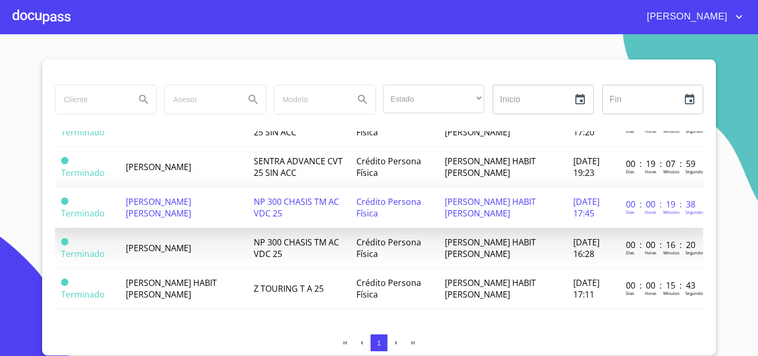 The height and width of the screenshot is (356, 758). I want to click on span: SENTRA ADVANCE CVT 25 SIN ACC, so click(298, 167).